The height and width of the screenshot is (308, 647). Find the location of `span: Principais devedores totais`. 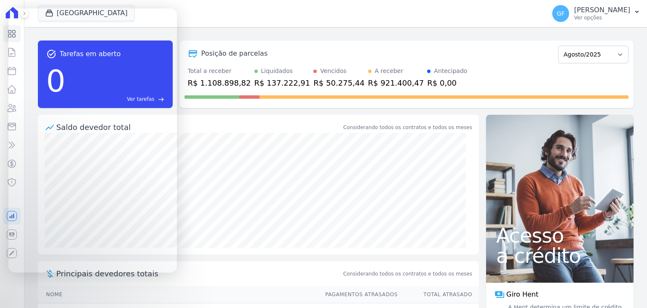

span: Principais devedores totais is located at coordinates (199, 273).